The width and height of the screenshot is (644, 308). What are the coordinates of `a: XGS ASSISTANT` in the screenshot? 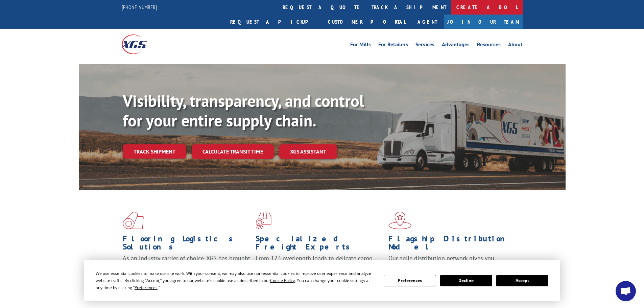 It's located at (308, 151).